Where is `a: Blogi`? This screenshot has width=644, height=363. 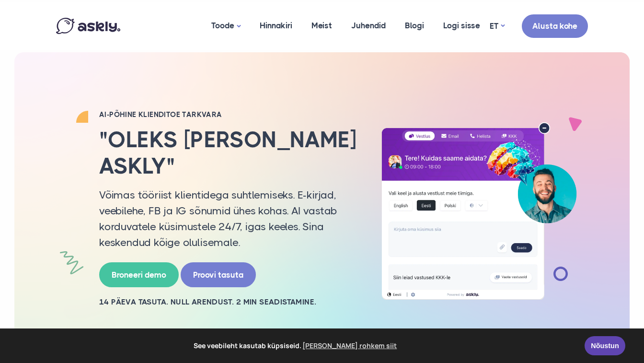
a: Blogi is located at coordinates (415, 25).